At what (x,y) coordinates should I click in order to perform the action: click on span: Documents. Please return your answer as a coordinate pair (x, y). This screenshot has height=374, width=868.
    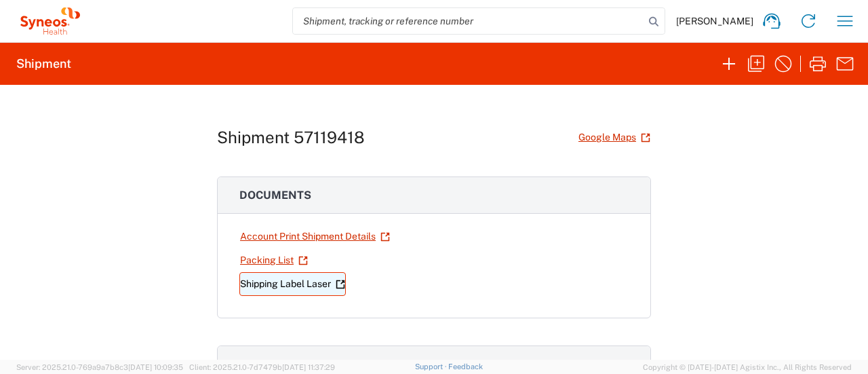
    Looking at the image, I should click on (275, 194).